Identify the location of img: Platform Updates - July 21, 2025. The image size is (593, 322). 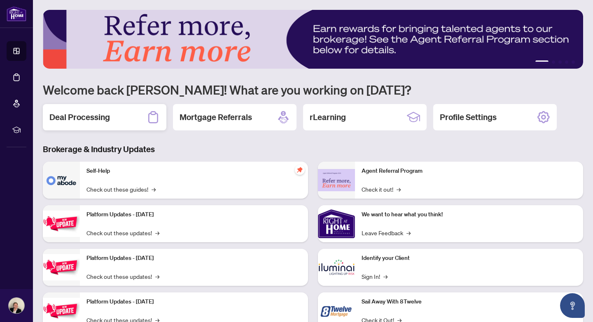
(61, 223).